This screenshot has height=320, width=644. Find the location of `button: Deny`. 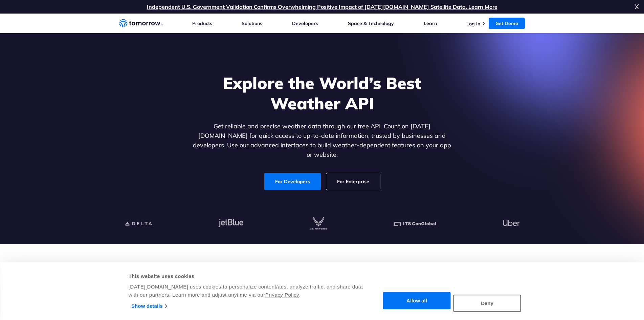

button: Deny is located at coordinates (488, 303).